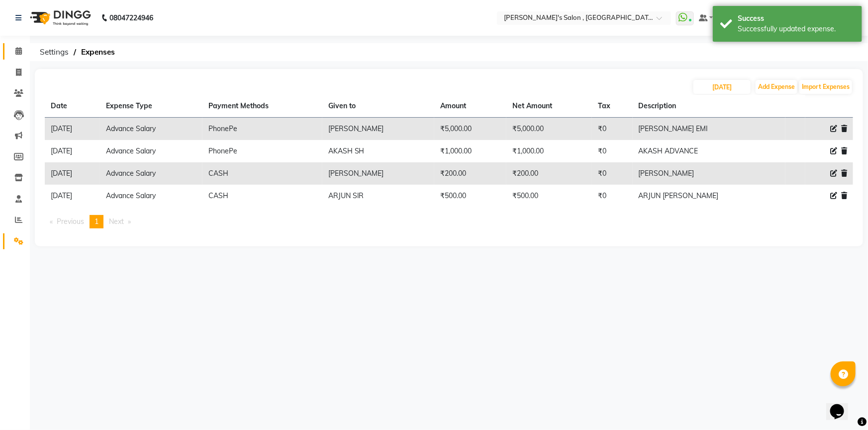 The height and width of the screenshot is (430, 868). Describe the element at coordinates (72, 107) in the screenshot. I see `th: Date` at that location.